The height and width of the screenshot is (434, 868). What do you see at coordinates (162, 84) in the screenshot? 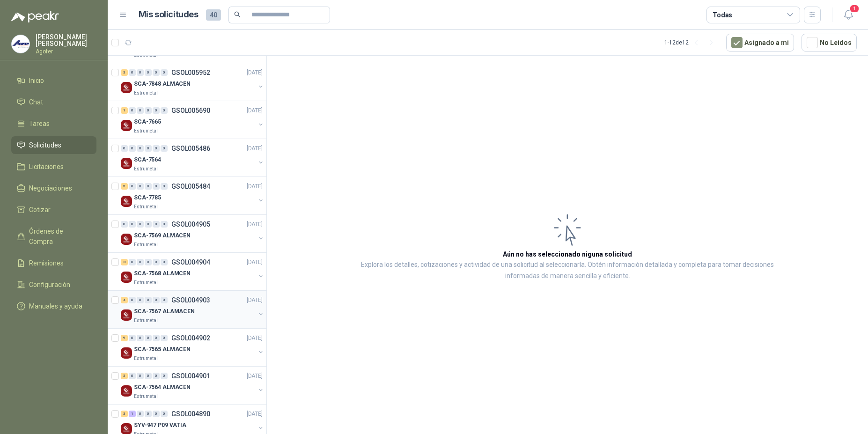
I see `p: SCA-7848 ALMACEN` at bounding box center [162, 84].